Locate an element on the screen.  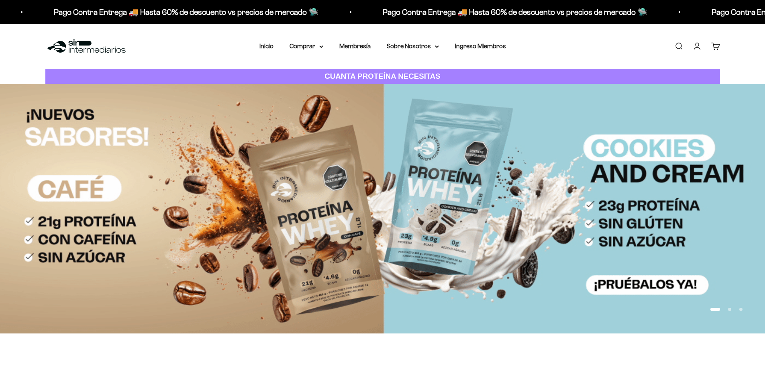
summary: Comprar is located at coordinates (306, 46).